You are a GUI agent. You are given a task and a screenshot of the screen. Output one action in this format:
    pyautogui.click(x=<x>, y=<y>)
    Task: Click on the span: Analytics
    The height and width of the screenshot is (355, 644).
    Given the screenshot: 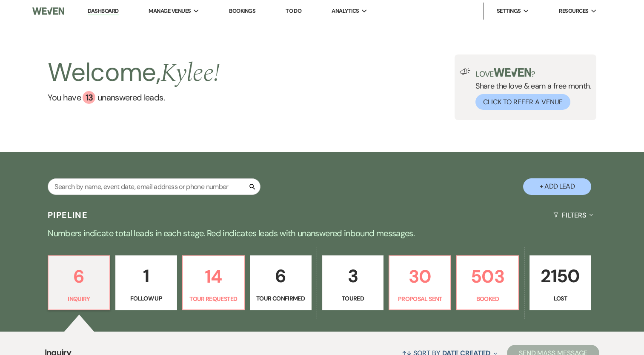 What is the action you would take?
    pyautogui.click(x=345, y=11)
    